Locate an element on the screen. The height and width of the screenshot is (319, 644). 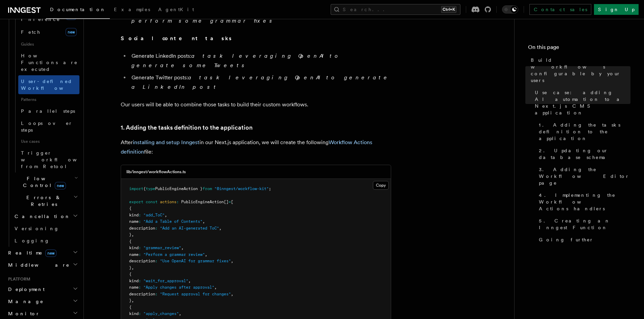
li: Generate LinkedIn posts: is located at coordinates (260, 61).